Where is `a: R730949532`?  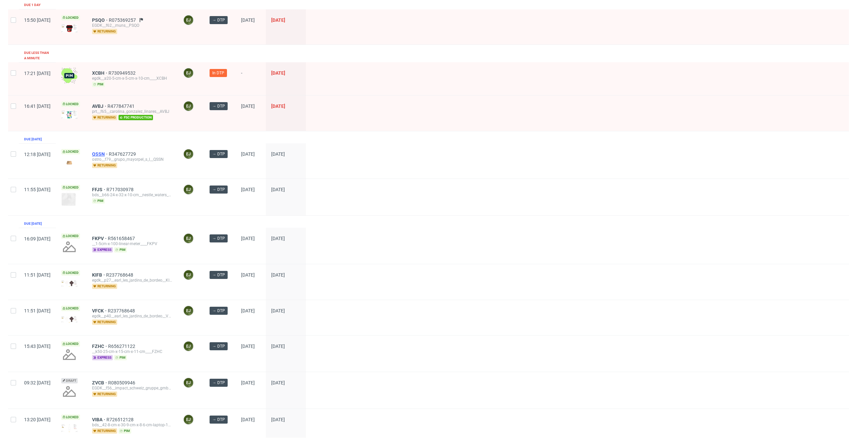 a: R730949532 is located at coordinates (123, 73).